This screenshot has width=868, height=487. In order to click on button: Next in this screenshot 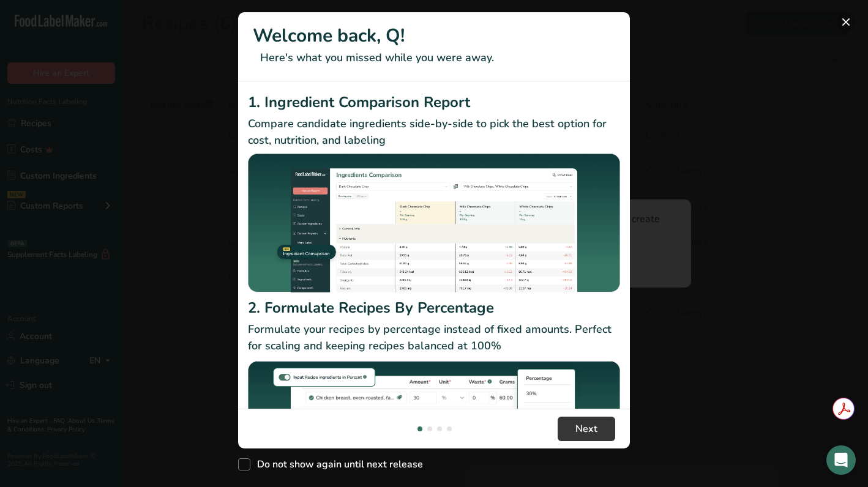, I will do `click(586, 429)`.